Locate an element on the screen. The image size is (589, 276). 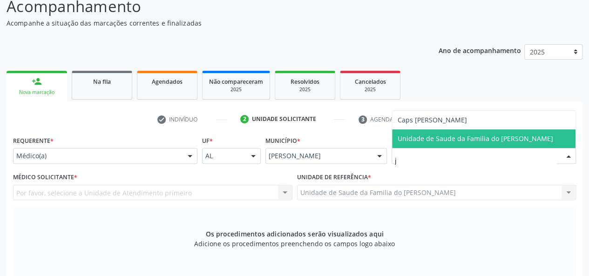
label: Município is located at coordinates (282, 141).